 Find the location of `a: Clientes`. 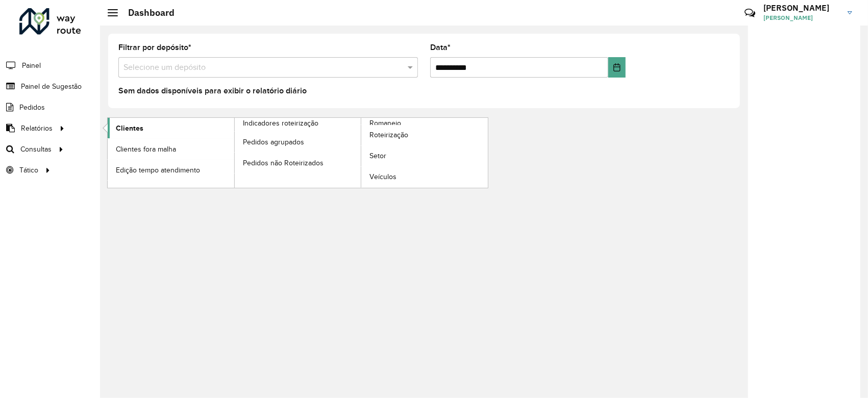

a: Clientes is located at coordinates (171, 128).